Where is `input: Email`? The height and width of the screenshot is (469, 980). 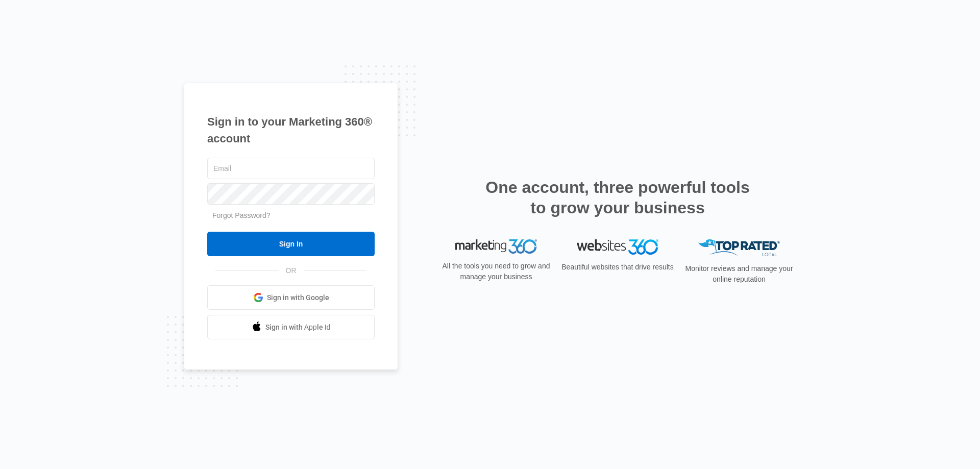 input: Email is located at coordinates (291, 169).